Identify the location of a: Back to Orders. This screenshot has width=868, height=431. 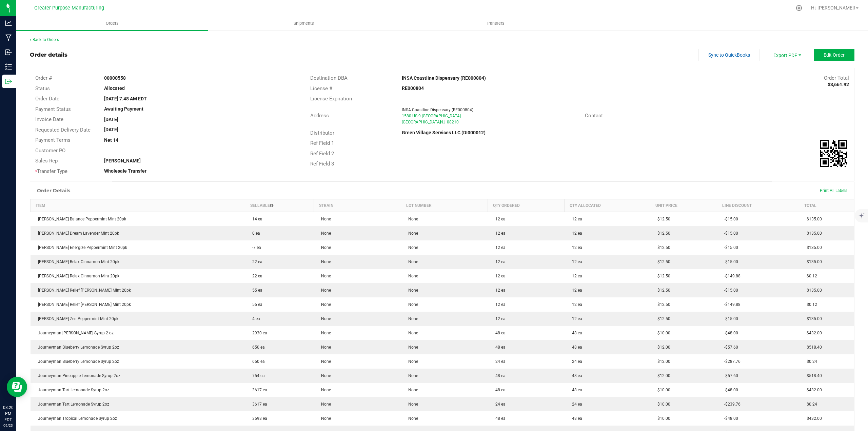
(44, 39).